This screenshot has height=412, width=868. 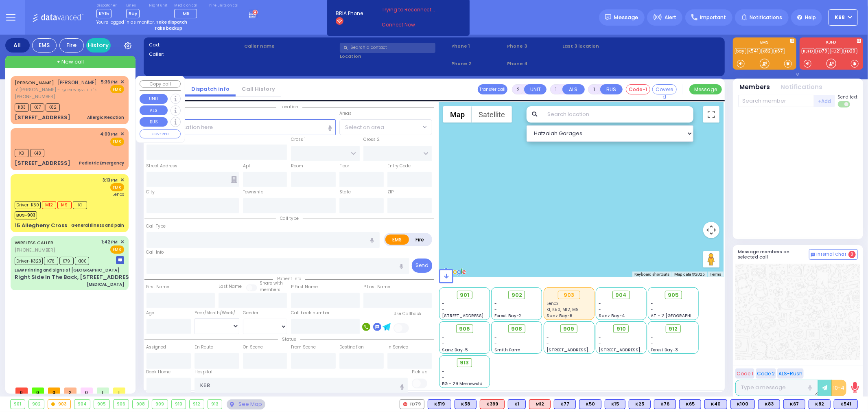 What do you see at coordinates (612, 316) in the screenshot?
I see `span: Sanz Bay-4` at bounding box center [612, 316].